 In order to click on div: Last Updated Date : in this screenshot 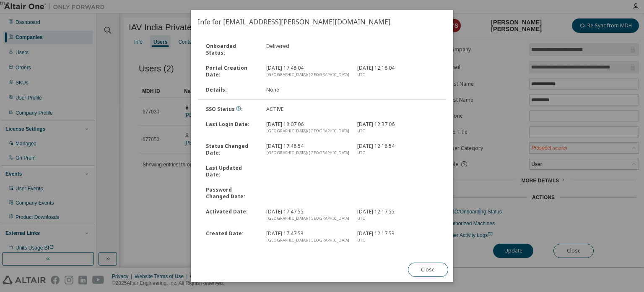, I will do `click(231, 171)`.